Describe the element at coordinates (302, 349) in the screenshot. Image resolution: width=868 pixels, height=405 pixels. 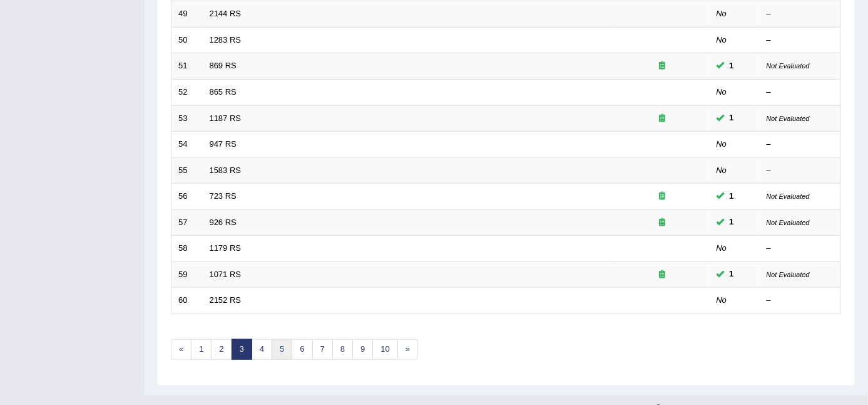
I see `a: 6` at that location.